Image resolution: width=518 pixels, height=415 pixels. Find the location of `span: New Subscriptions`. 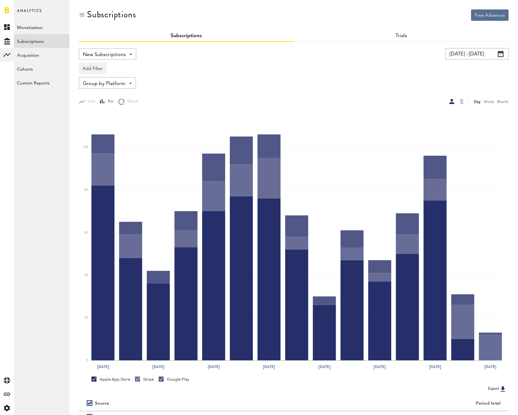

span: New Subscriptions is located at coordinates (104, 55).